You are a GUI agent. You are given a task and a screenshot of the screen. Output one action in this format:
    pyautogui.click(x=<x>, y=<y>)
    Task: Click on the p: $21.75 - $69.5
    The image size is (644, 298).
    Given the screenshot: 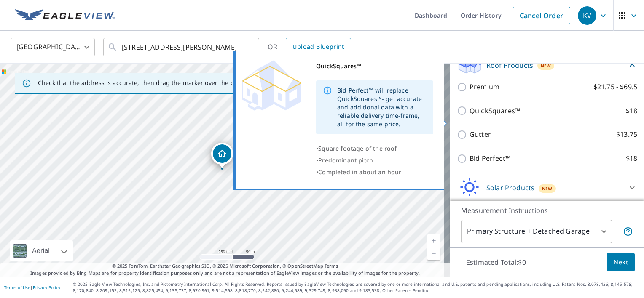 What is the action you would take?
    pyautogui.click(x=615, y=87)
    